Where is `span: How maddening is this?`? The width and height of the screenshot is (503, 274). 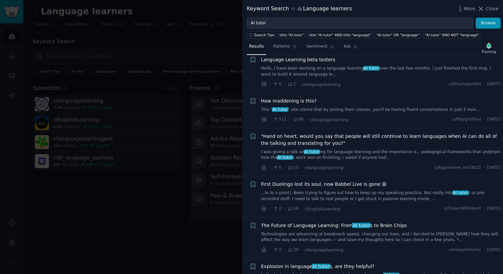
span: How maddening is this? is located at coordinates (289, 101).